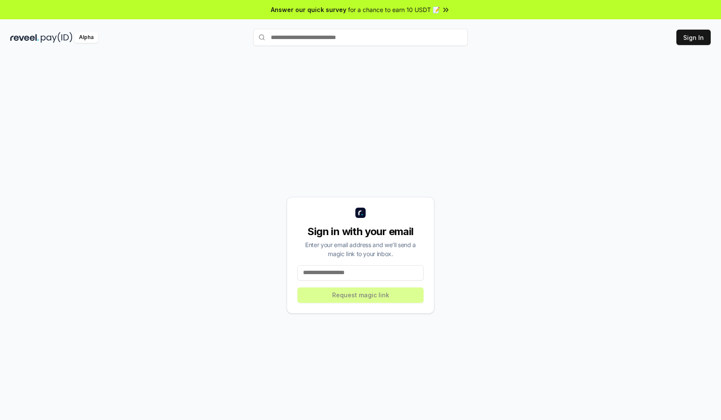  What do you see at coordinates (361, 213) in the screenshot?
I see `img: logo_small` at bounding box center [361, 213].